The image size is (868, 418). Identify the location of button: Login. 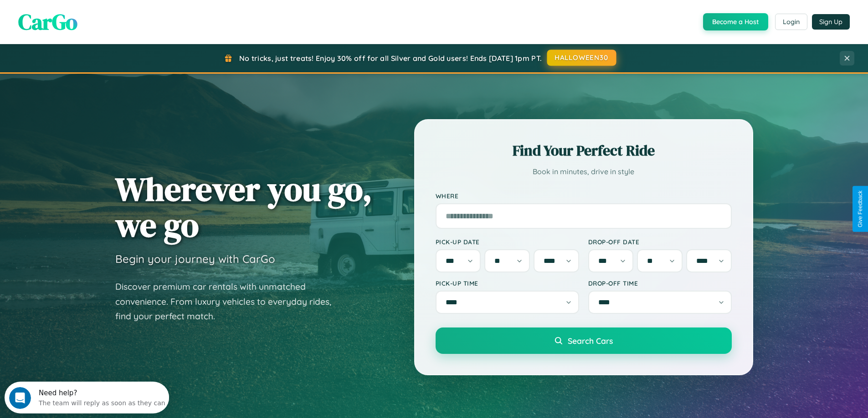
(790, 22).